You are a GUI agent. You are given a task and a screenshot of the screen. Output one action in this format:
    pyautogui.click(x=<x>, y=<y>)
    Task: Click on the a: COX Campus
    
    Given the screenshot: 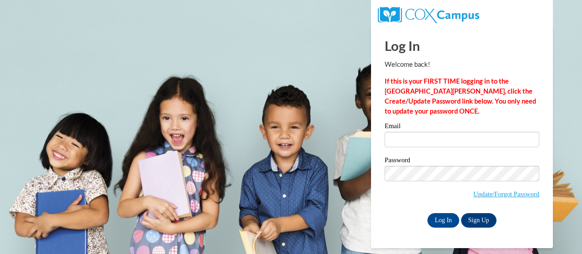 What is the action you would take?
    pyautogui.click(x=428, y=14)
    